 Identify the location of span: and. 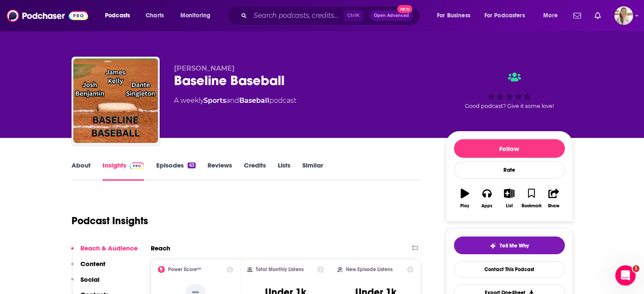
(233, 100).